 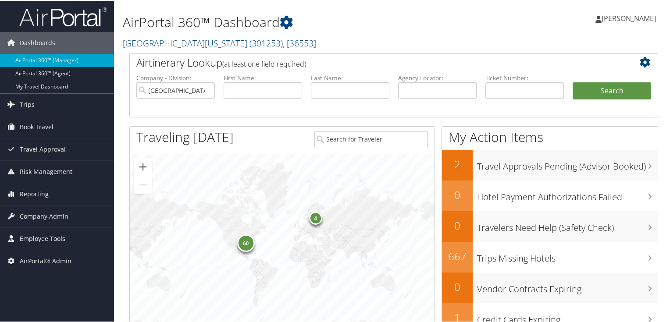 I want to click on label: Last Name:, so click(x=350, y=77).